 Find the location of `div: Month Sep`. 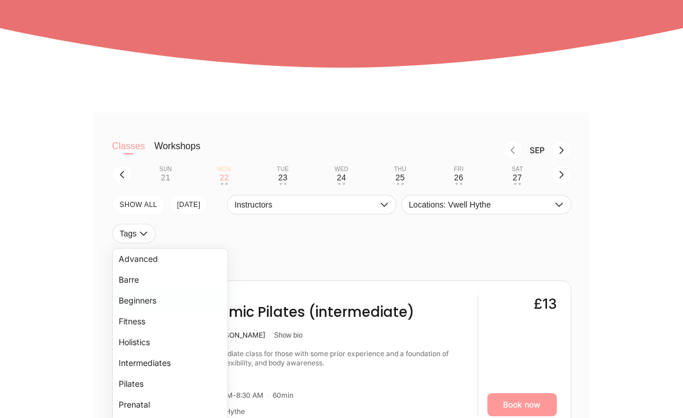

div: Month Sep is located at coordinates (537, 150).